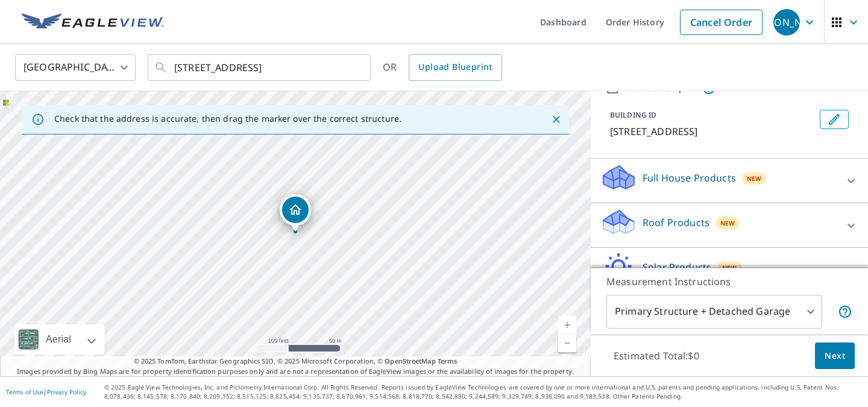 Image resolution: width=868 pixels, height=407 pixels. Describe the element at coordinates (729, 270) in the screenshot. I see `div: Solar ProductsNew` at that location.